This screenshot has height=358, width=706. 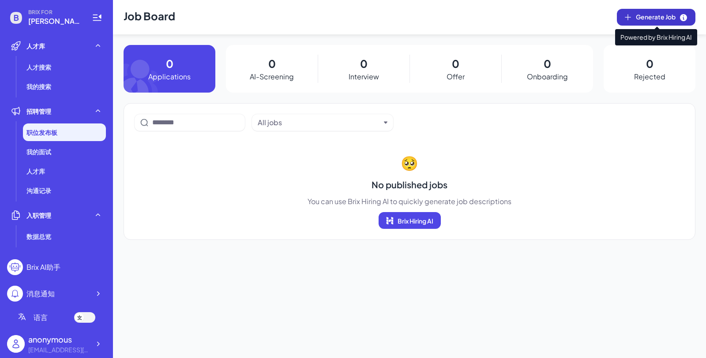 What do you see at coordinates (55, 21) in the screenshot?
I see `span: metya` at bounding box center [55, 21].